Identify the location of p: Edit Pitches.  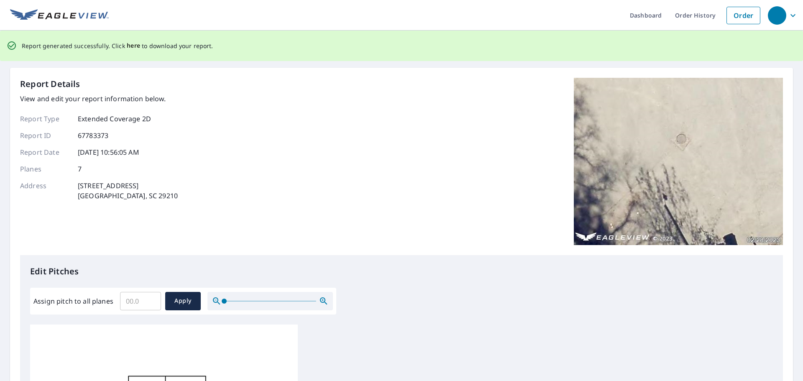
(402, 272).